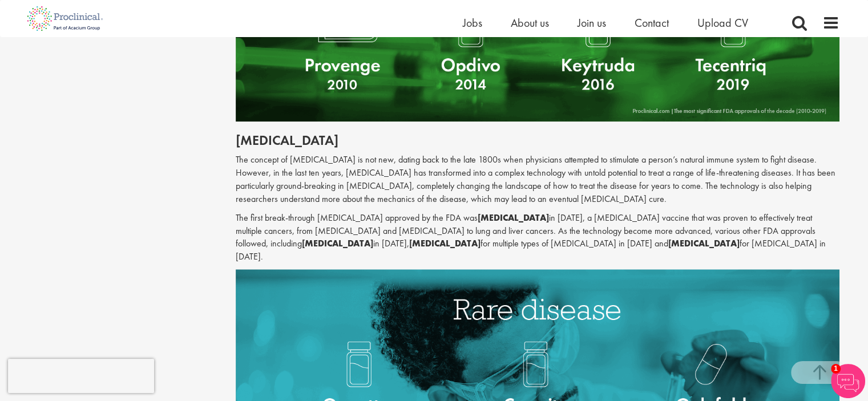 The image size is (868, 401). What do you see at coordinates (592, 23) in the screenshot?
I see `span: Join us` at bounding box center [592, 23].